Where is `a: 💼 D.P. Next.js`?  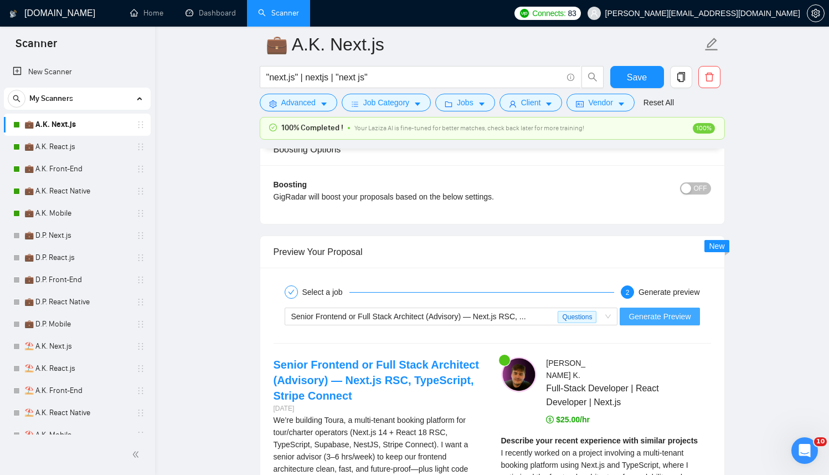 a: 💼 D.P. Next.js is located at coordinates (77, 235).